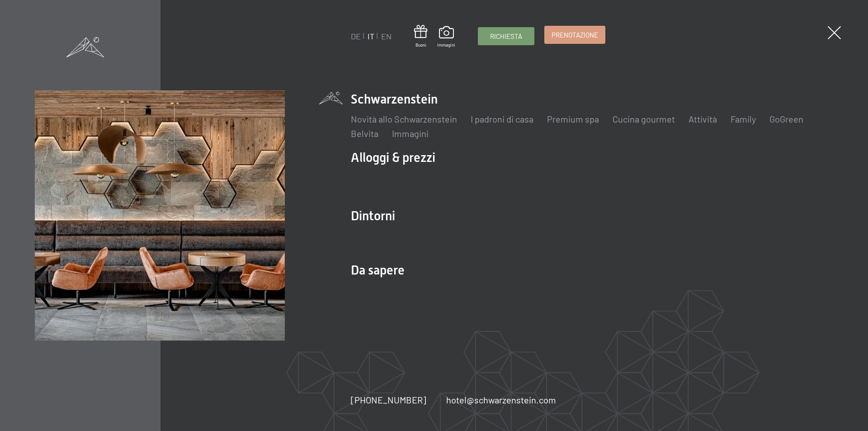 This screenshot has height=431, width=868. I want to click on span: Prenotazione, so click(574, 35).